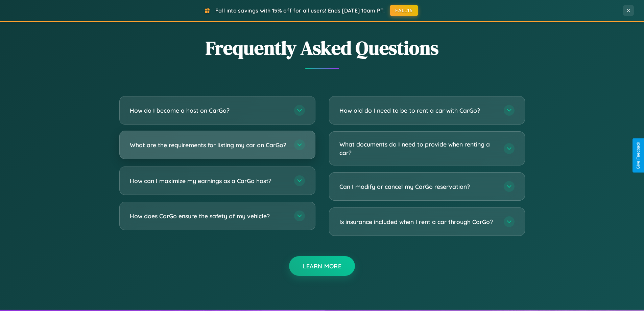  What do you see at coordinates (638, 155) in the screenshot?
I see `div: Give Feedback` at bounding box center [638, 155].